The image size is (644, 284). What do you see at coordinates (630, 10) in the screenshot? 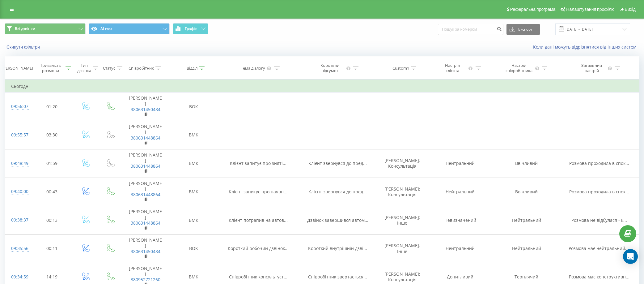
I see `span: Вихід` at bounding box center [630, 10].